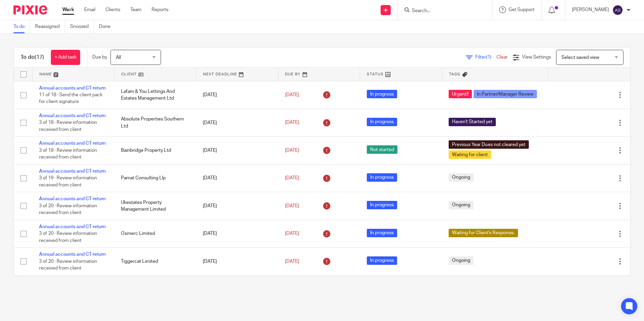 This screenshot has height=321, width=644. Describe the element at coordinates (68, 181) in the screenshot. I see `span: 3 of 19 · Review information received from client` at that location.